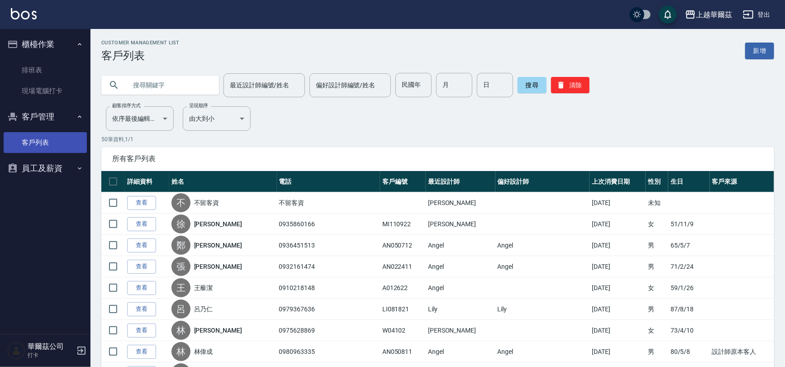 The height and width of the screenshot is (367, 785). What do you see at coordinates (403, 288) in the screenshot?
I see `td: A012622` at bounding box center [403, 288].